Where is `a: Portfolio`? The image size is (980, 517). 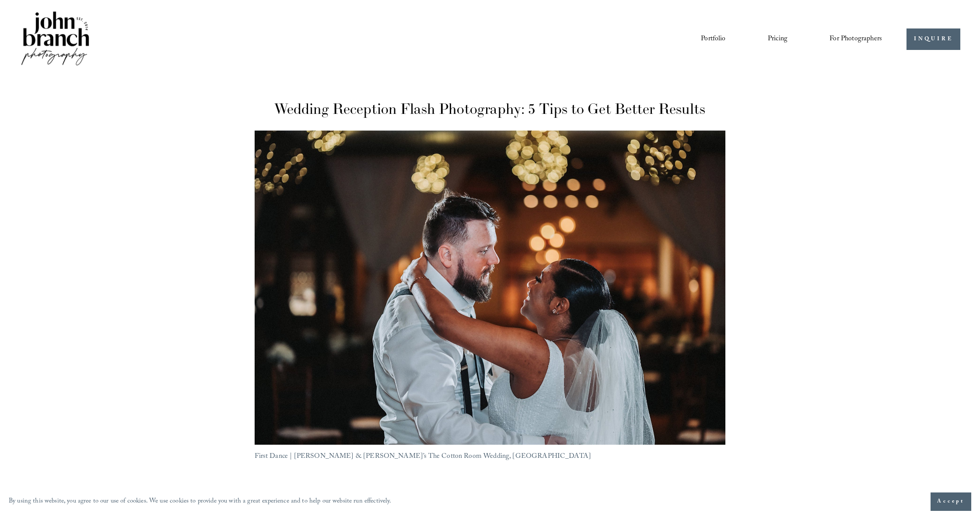
a: Portfolio is located at coordinates (713, 40).